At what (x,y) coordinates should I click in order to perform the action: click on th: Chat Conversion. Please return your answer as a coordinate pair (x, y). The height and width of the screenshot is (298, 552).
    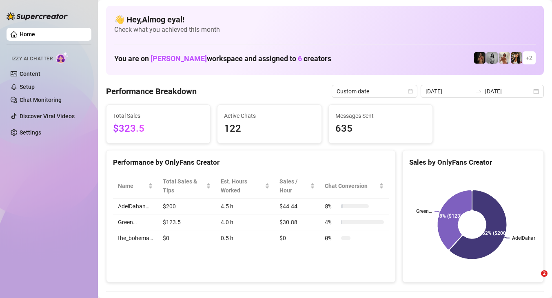
    Looking at the image, I should click on (354, 186).